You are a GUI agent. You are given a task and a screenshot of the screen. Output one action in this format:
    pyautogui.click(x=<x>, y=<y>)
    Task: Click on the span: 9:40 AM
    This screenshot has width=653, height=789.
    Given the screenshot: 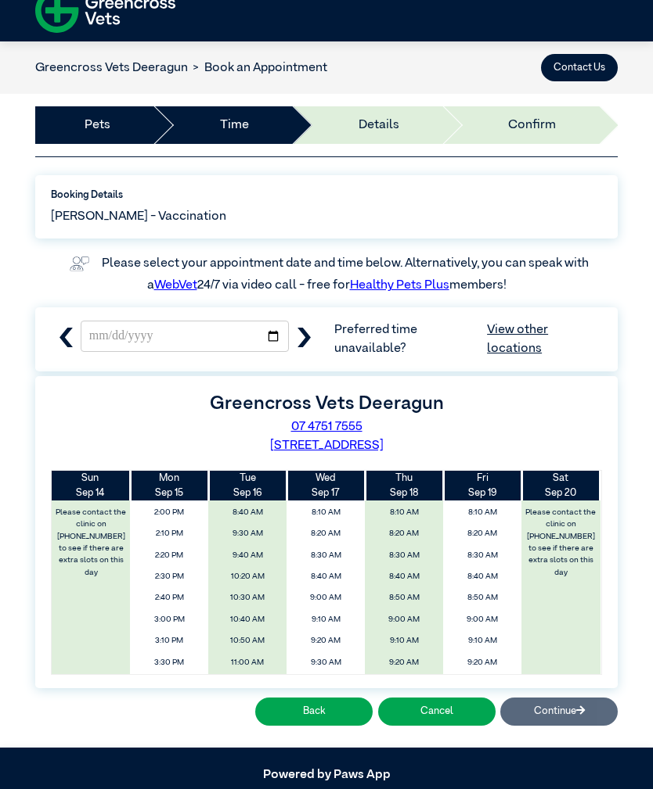 What is the action you would take?
    pyautogui.click(x=247, y=556)
    